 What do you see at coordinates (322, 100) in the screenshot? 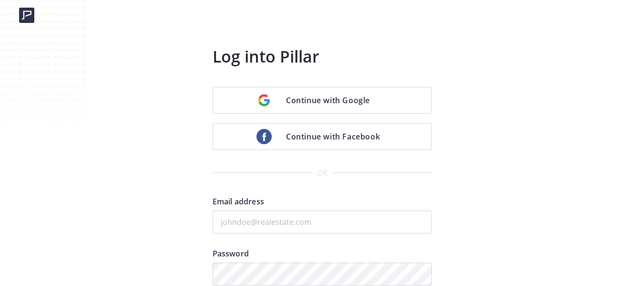
I see `a: Continue with Google` at bounding box center [322, 100].